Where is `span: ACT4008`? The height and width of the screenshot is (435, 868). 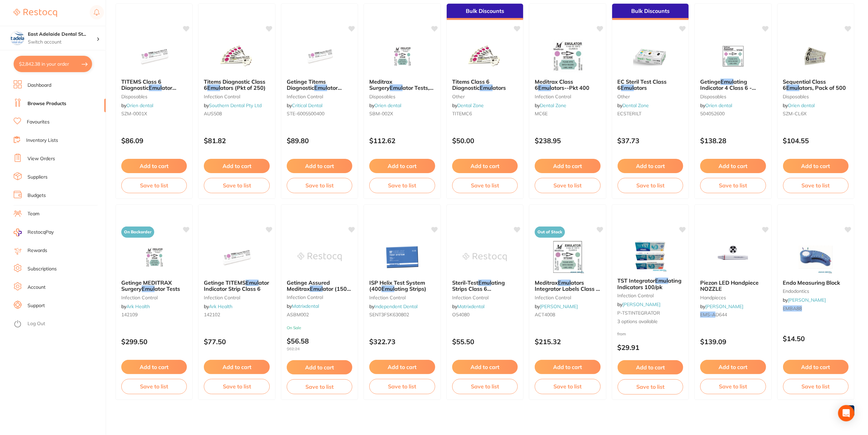 span: ACT4008 is located at coordinates (545, 315).